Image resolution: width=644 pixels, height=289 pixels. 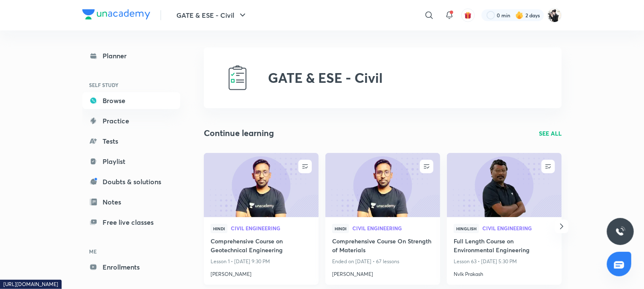 I want to click on button: avatar, so click(x=468, y=15).